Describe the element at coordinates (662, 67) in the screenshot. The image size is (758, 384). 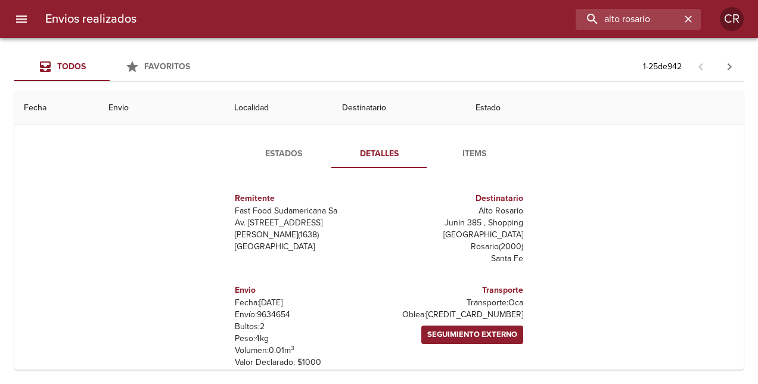
I see `p: 1 - 25 de 942` at that location.